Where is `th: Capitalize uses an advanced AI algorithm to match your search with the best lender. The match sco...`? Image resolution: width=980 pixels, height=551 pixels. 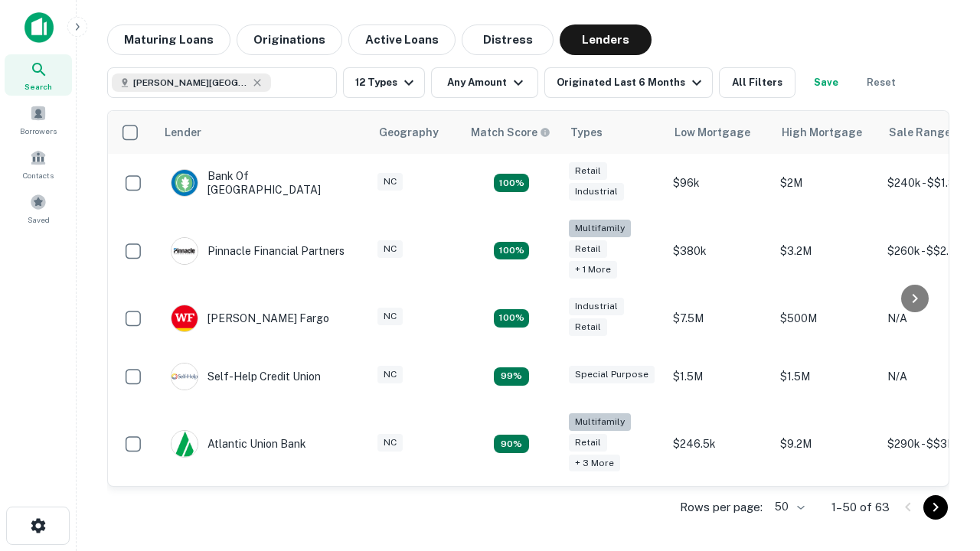 th: Capitalize uses an advanced AI algorithm to match your search with the best lender. The match sco... is located at coordinates (511, 132).